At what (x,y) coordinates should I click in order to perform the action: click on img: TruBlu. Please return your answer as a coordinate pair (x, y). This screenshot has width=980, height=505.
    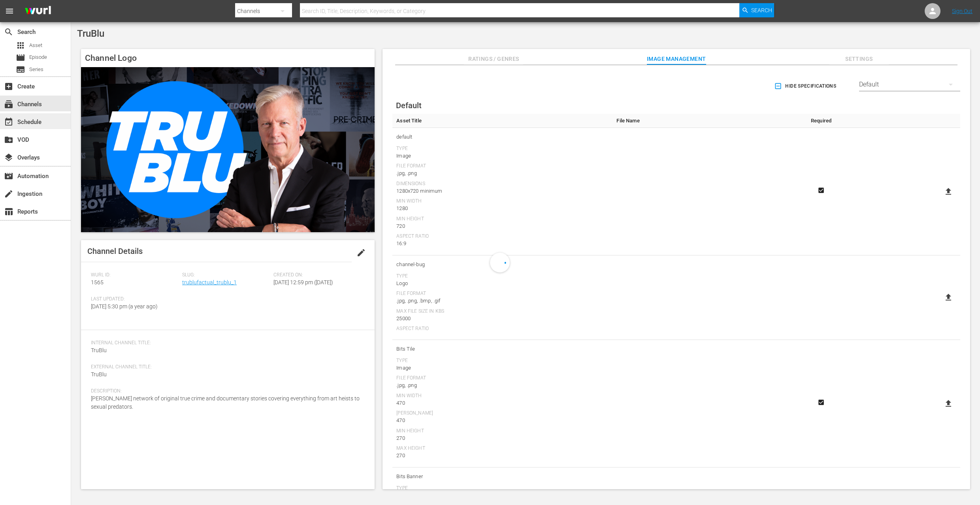
    Looking at the image, I should click on (227, 149).